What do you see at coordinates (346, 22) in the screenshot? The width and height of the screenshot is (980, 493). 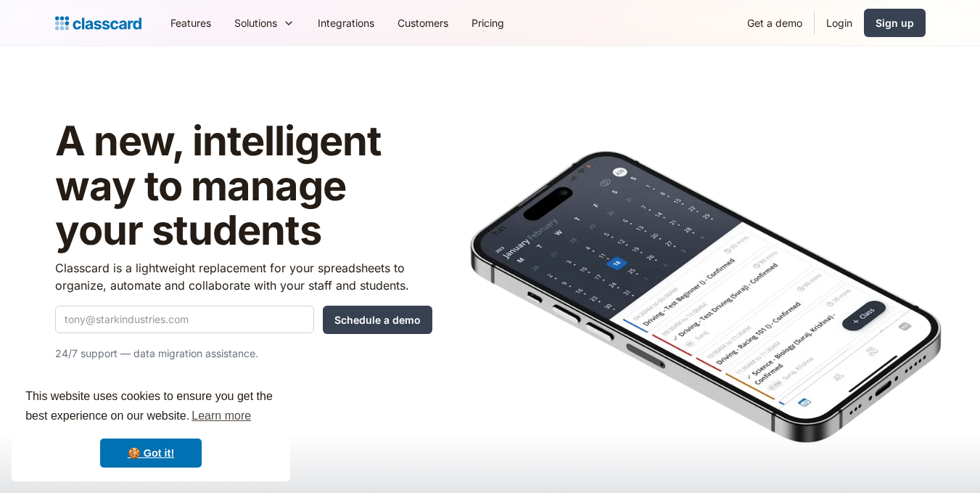 I see `a: Integrations` at bounding box center [346, 22].